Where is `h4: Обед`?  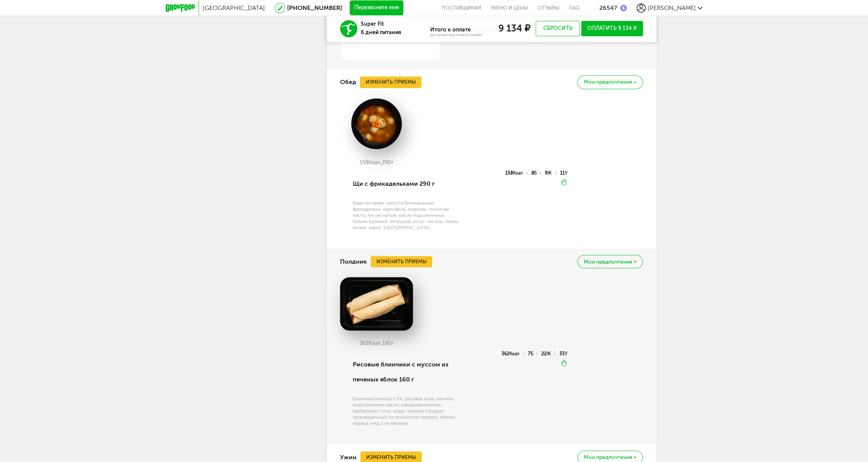
h4: Обед is located at coordinates (348, 82).